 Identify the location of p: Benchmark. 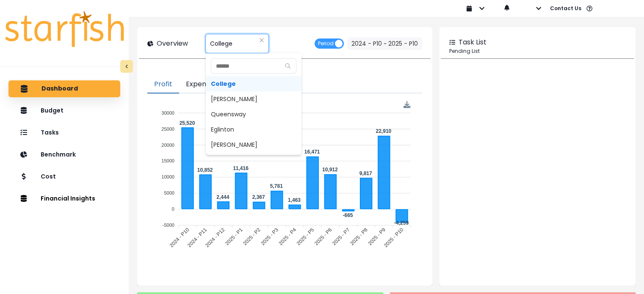
(58, 155).